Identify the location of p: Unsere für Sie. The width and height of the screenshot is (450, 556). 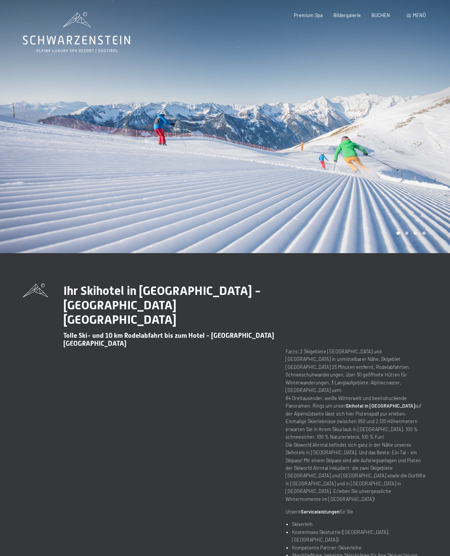
(356, 512).